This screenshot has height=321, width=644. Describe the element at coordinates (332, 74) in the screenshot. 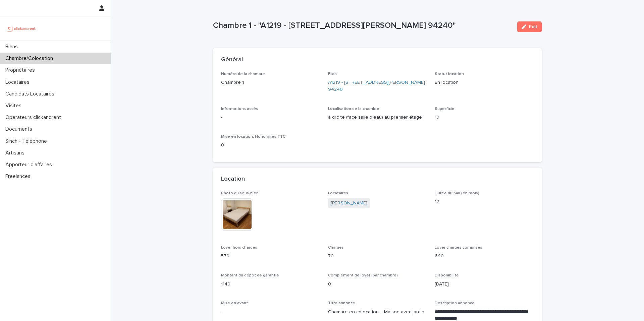

I see `span: Bien` at that location.